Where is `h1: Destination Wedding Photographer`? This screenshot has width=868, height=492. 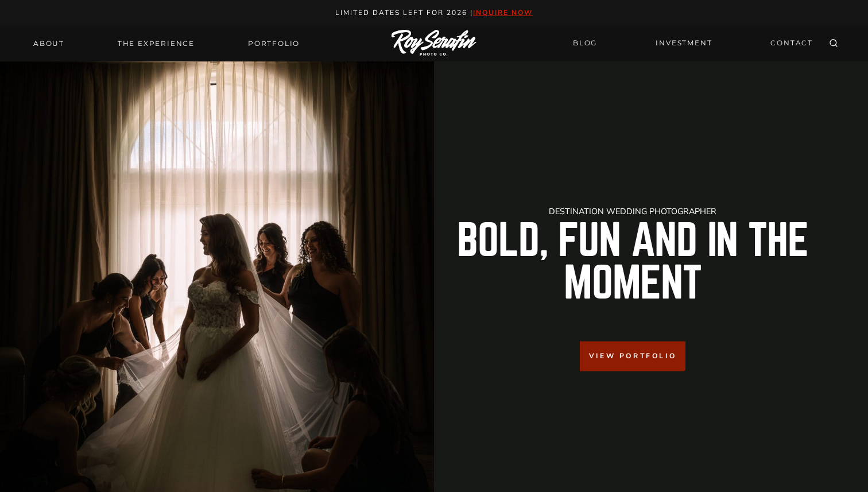
h1: Destination Wedding Photographer is located at coordinates (633, 211).